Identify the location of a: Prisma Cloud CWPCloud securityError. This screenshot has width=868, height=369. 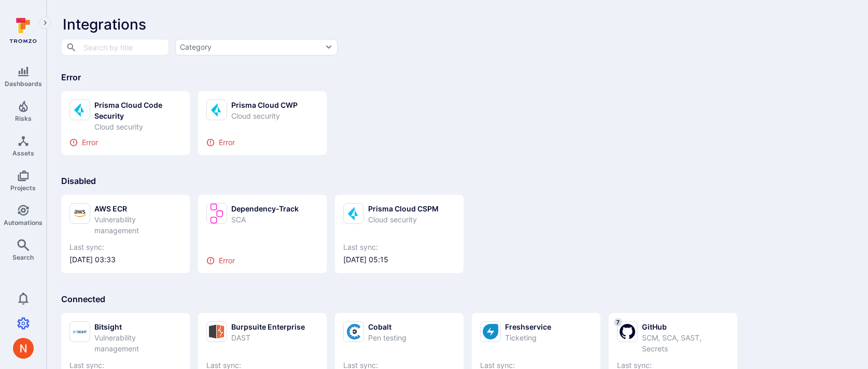
(263, 123).